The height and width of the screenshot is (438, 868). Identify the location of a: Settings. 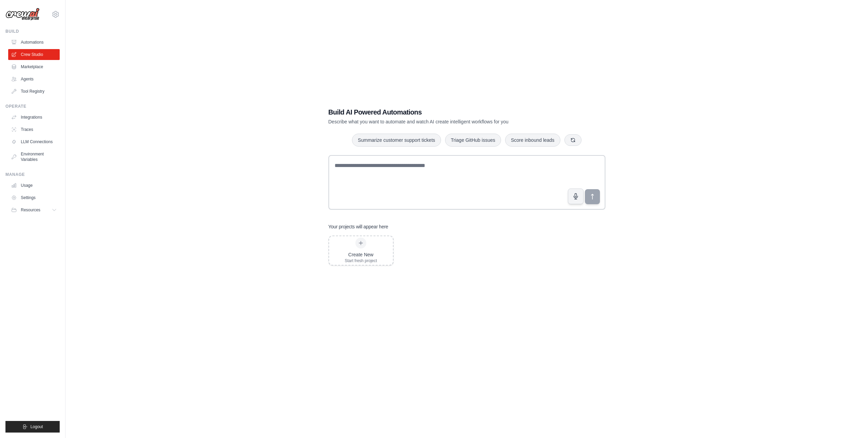
(34, 198).